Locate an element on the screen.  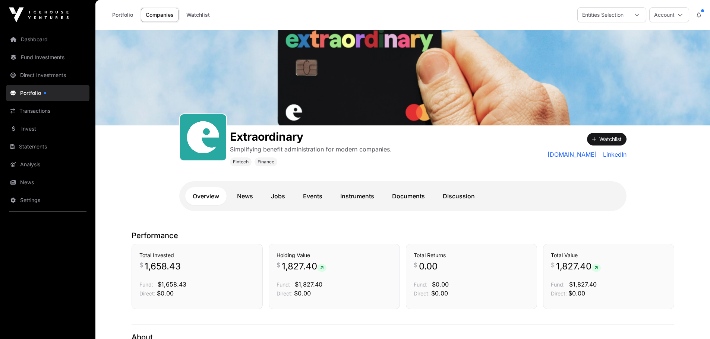
h3: Total Returns is located at coordinates (471, 256).